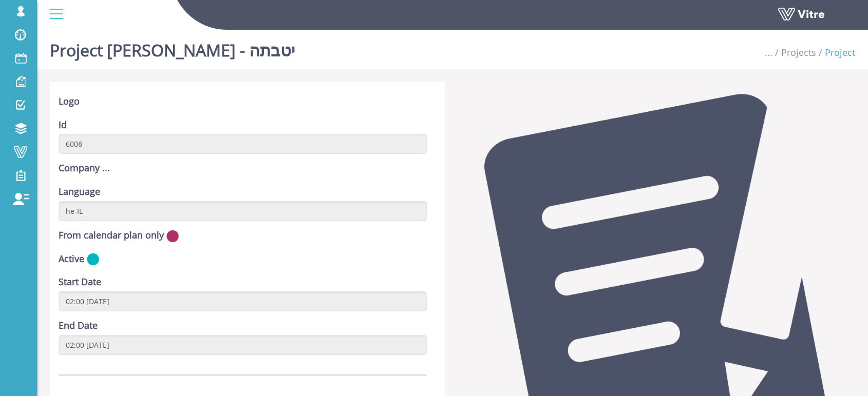 The image size is (868, 396). I want to click on img: no, so click(173, 236).